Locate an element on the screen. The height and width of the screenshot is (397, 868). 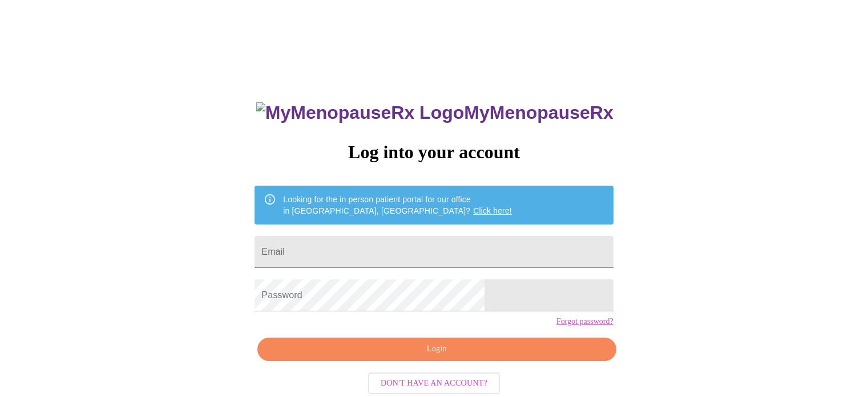
h3: Log into your account is located at coordinates (434, 152).